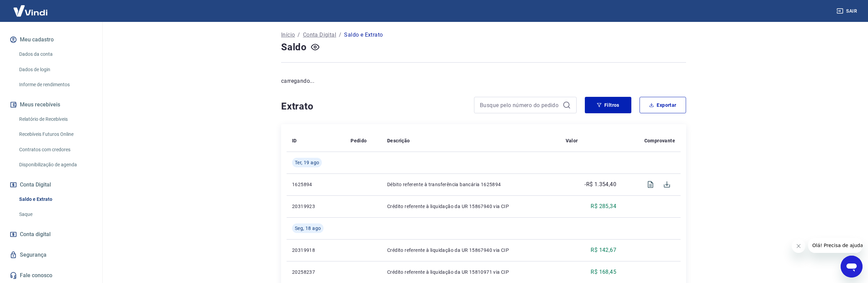  Describe the element at coordinates (55, 54) in the screenshot. I see `a: Dados da conta` at that location.